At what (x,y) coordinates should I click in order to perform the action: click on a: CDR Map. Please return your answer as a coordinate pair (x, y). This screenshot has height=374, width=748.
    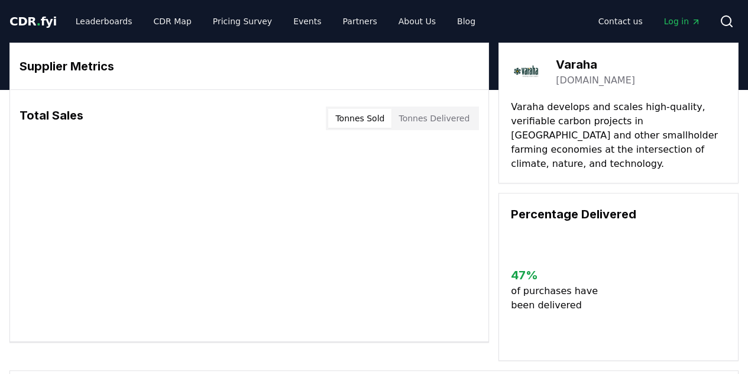
    Looking at the image, I should click on (173, 21).